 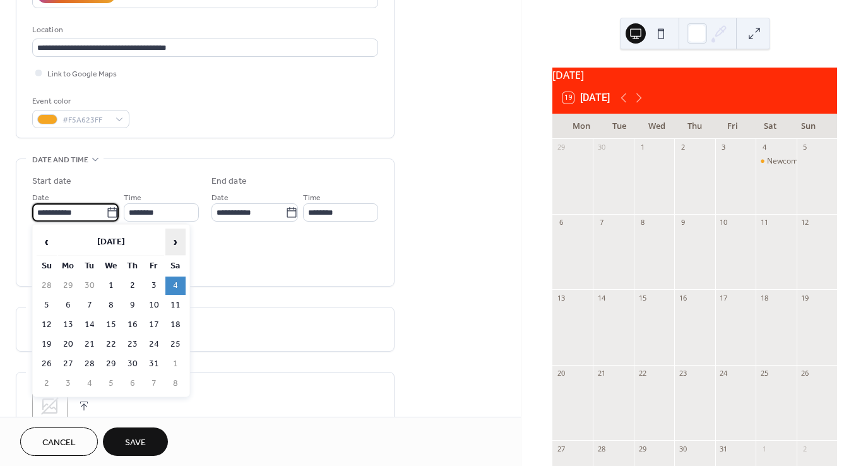 What do you see at coordinates (176, 344) in the screenshot?
I see `td: 25` at bounding box center [176, 344].